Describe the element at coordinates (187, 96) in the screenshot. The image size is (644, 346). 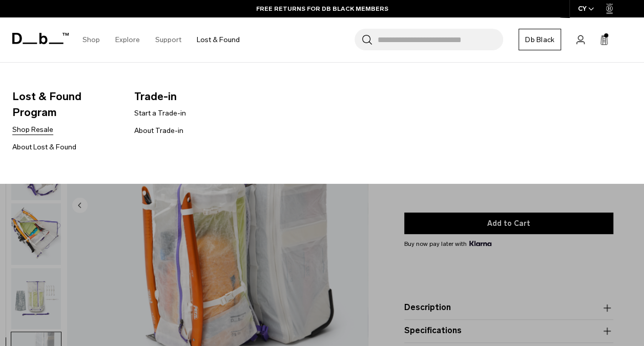
I see `span: Trade-in` at that location.